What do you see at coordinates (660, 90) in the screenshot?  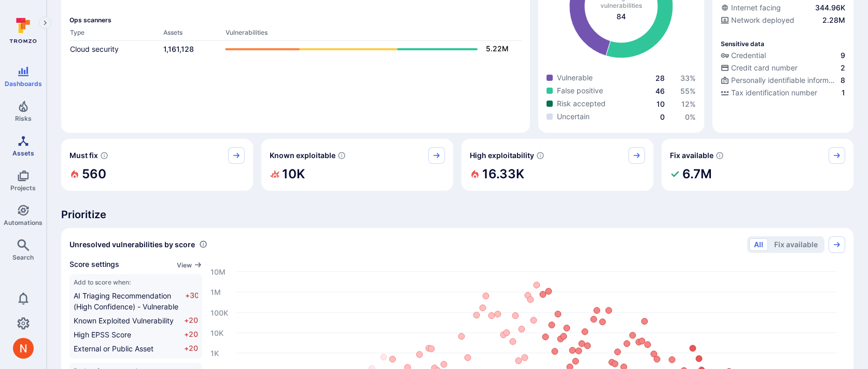 I see `span: 46` at bounding box center [660, 90].